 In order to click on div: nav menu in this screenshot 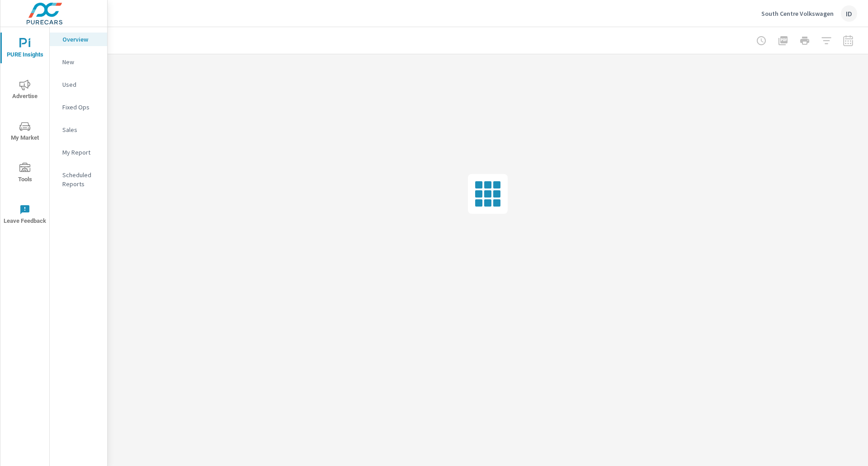, I will do `click(25, 131)`.